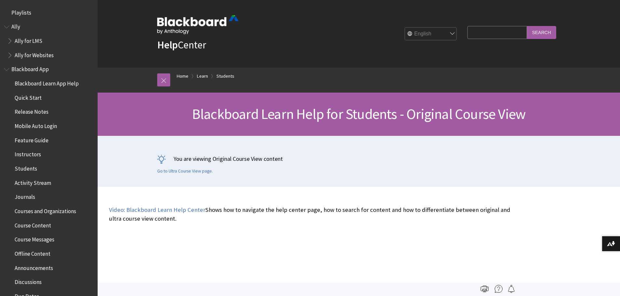 The width and height of the screenshot is (620, 296). Describe the element at coordinates (185, 171) in the screenshot. I see `a: Go to Ultra Course View page.` at that location.